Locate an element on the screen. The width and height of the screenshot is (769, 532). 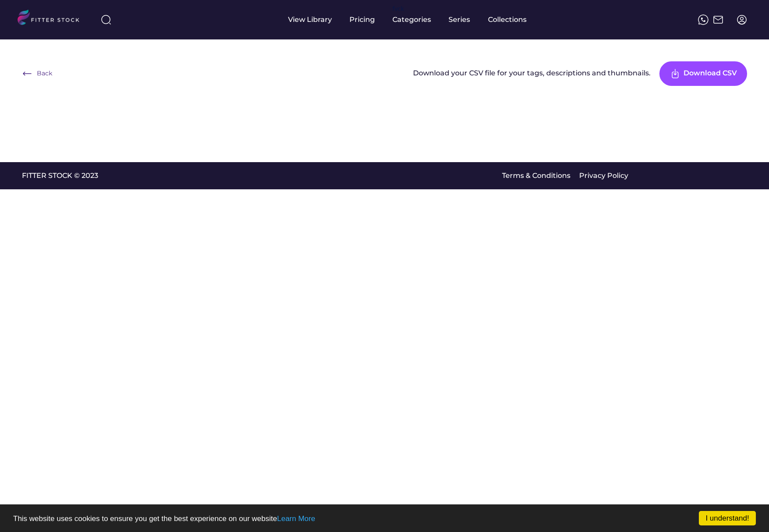
div: View Library is located at coordinates (310, 20).